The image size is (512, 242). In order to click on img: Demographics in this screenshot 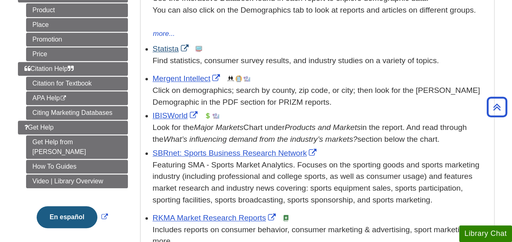, I will do `click(230, 79)`.